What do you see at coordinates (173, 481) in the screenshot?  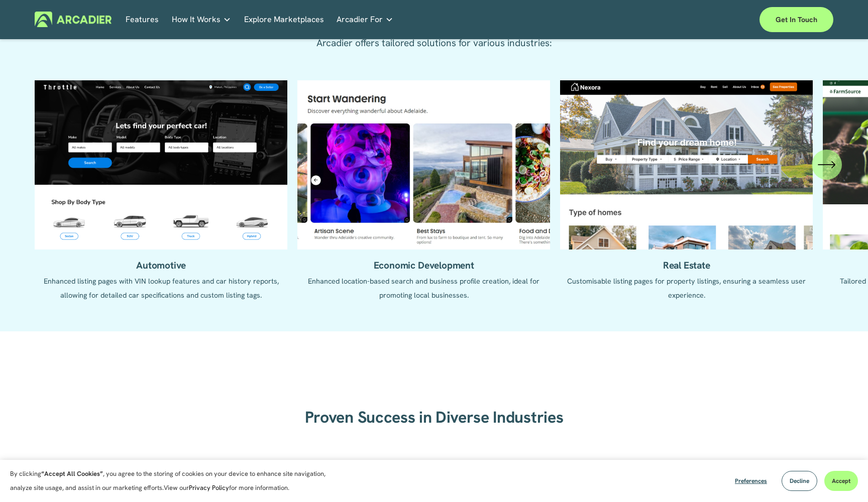 I see `p: By clicking , you agree to the storing of cookies on your device to enhance site navigation, anal...` at bounding box center [173, 481].